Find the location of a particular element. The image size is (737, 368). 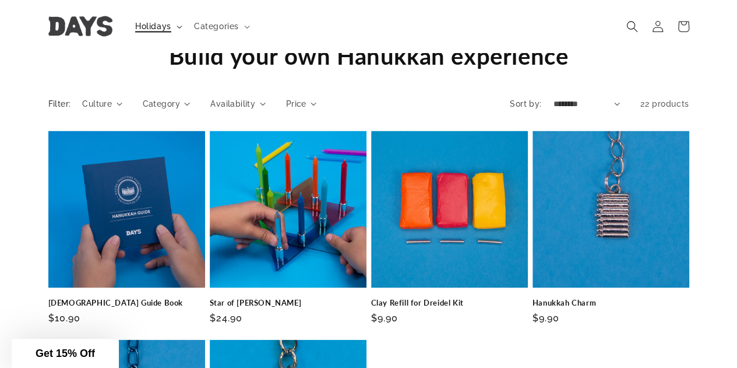

h2: Filter: is located at coordinates (59, 103).